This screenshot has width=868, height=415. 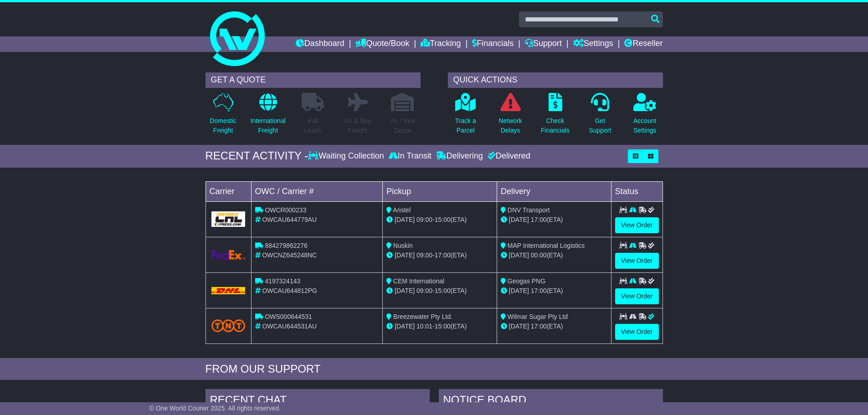 I want to click on p: International Freight, so click(x=268, y=126).